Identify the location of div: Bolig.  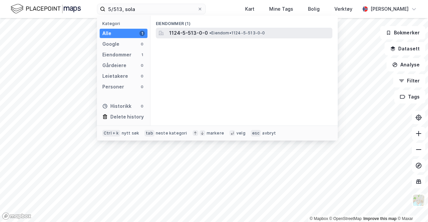
(313, 9).